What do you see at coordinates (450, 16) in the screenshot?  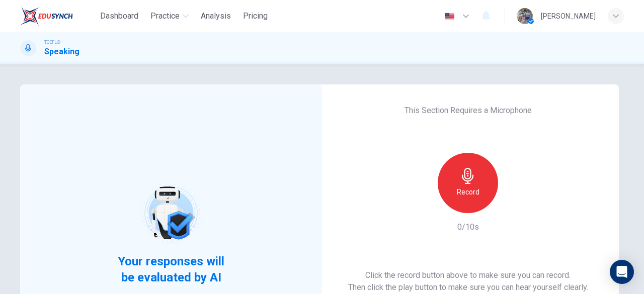 I see `img: en` at bounding box center [450, 16].